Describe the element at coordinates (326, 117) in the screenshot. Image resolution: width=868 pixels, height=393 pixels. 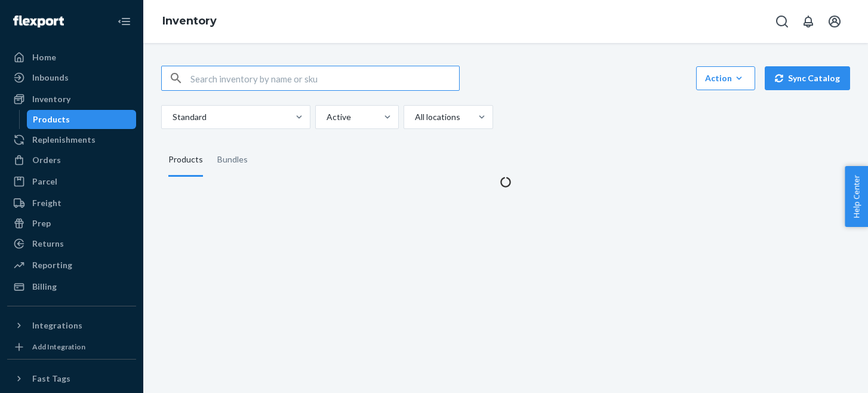
I see `input: Active` at that location.